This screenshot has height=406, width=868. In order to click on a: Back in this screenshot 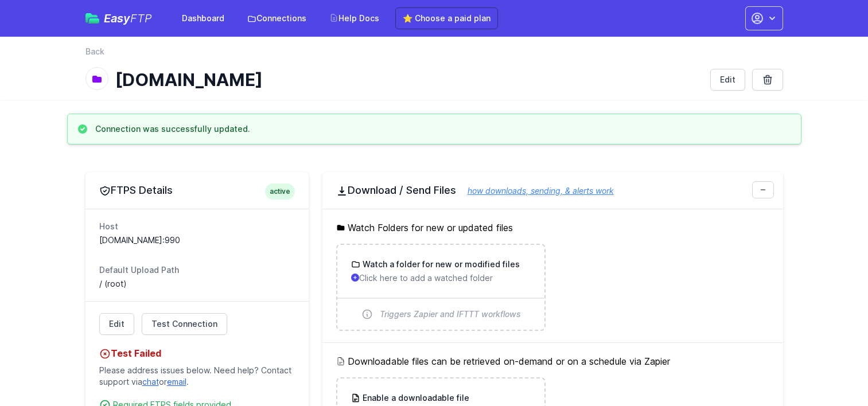, I will do `click(95, 52)`.